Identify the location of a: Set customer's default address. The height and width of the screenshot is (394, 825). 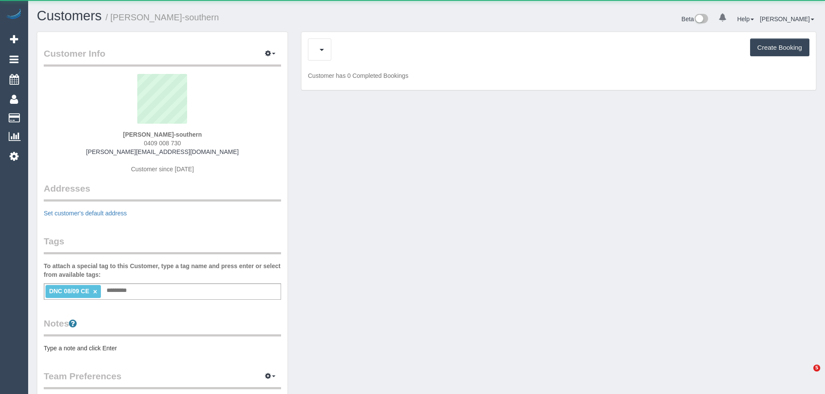
(85, 213).